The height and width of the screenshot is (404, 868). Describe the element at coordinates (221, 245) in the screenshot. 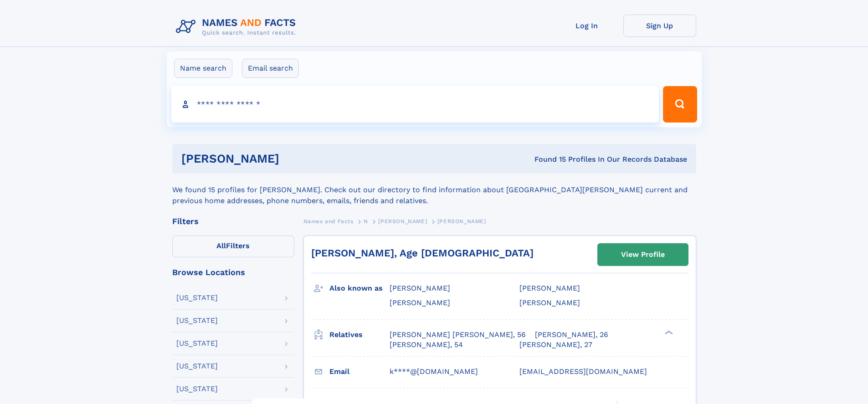

I see `span: All` at that location.